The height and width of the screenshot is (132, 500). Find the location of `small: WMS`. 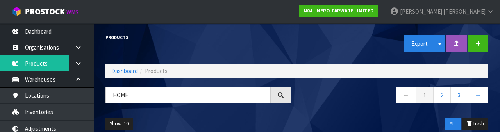

small: WMS is located at coordinates (72, 12).